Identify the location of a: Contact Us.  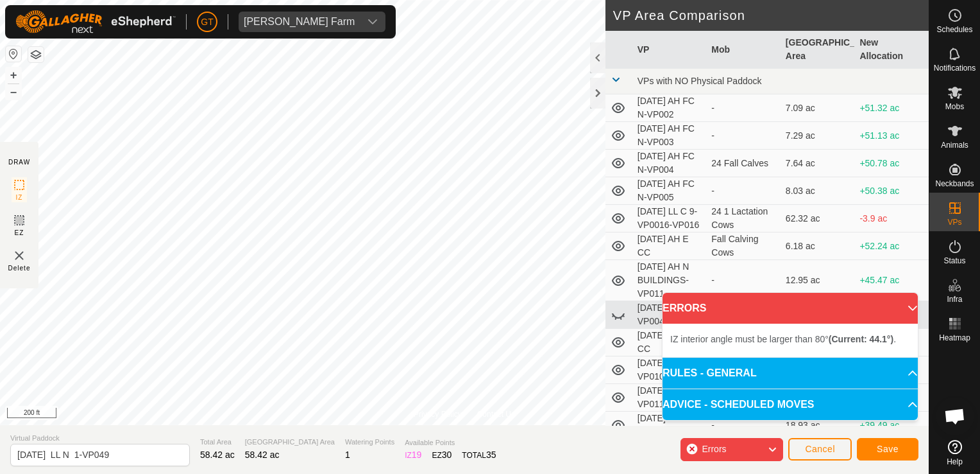
(495, 414).